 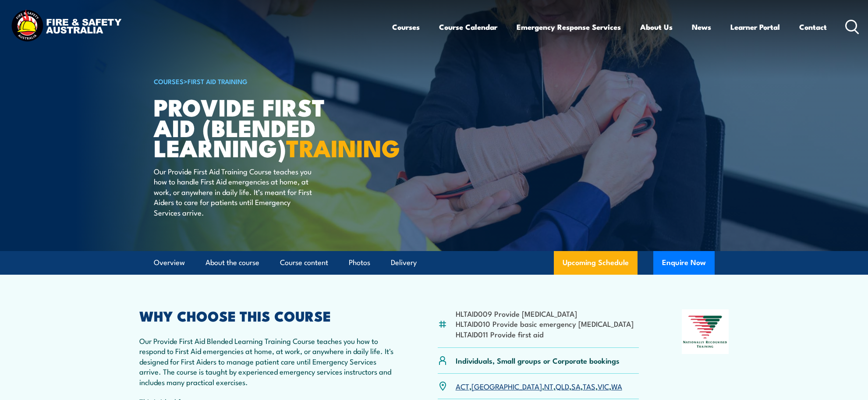 I want to click on a: TAS, so click(x=589, y=386).